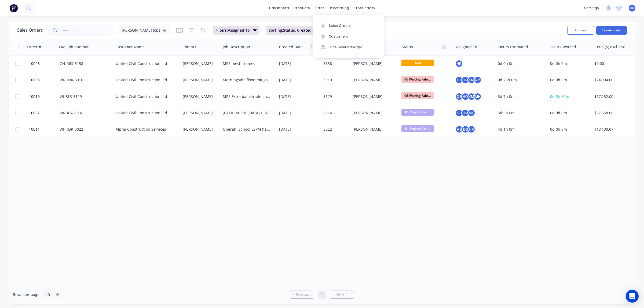  I want to click on button: Sorting:Status, Created Date, so click(298, 30).